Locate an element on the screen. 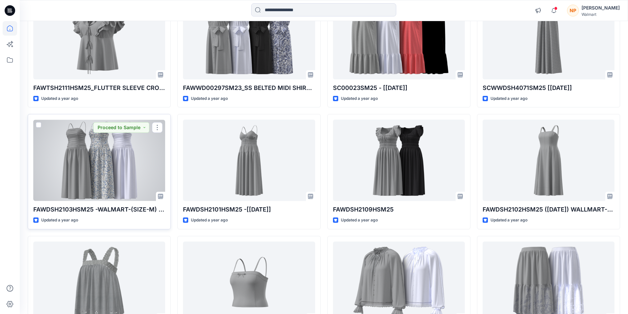  p: FAWTSH2111HSM25_FLUTTER SLEEVE CROP TOP is located at coordinates (99, 88).